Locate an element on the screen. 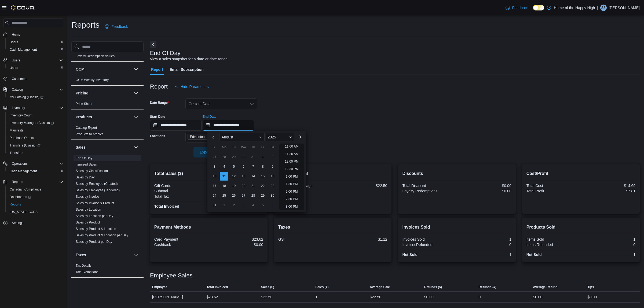 This screenshot has width=644, height=308. div: OCM is located at coordinates (107, 81).